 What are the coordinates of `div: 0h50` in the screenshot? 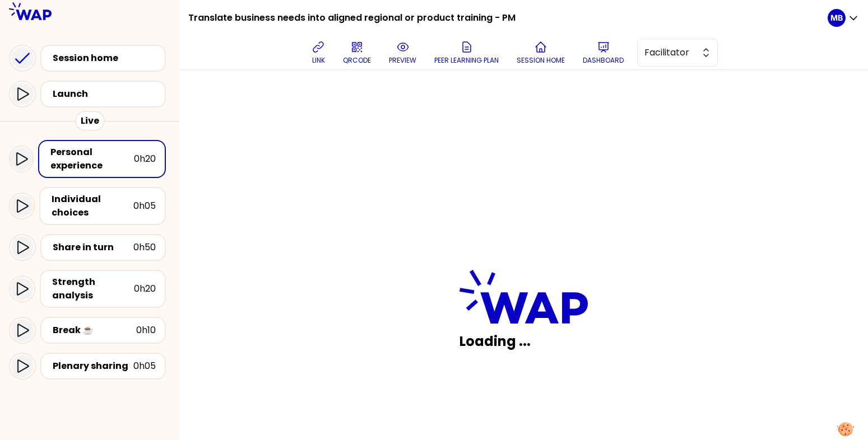 It's located at (144, 247).